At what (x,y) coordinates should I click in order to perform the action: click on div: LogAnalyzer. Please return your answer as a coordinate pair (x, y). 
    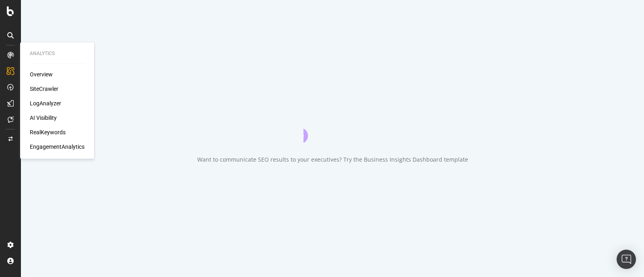
    Looking at the image, I should click on (46, 103).